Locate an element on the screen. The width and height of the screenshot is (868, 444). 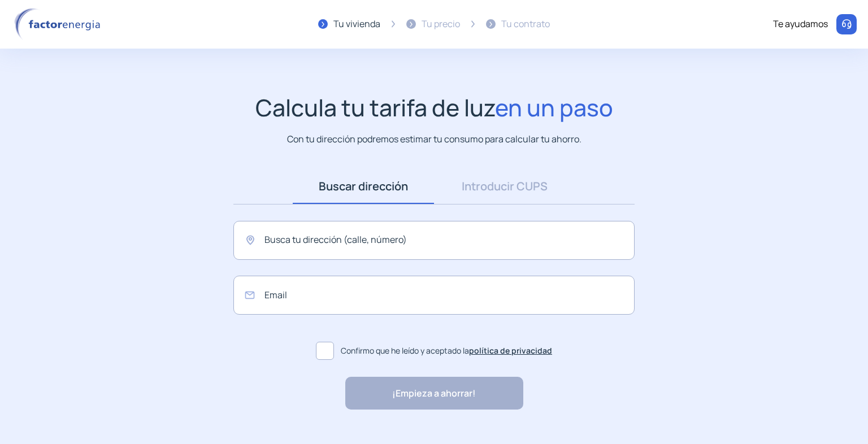
p: Con tu dirección podremos estimar tu consumo para calcular tu ahorro. is located at coordinates (434, 139).